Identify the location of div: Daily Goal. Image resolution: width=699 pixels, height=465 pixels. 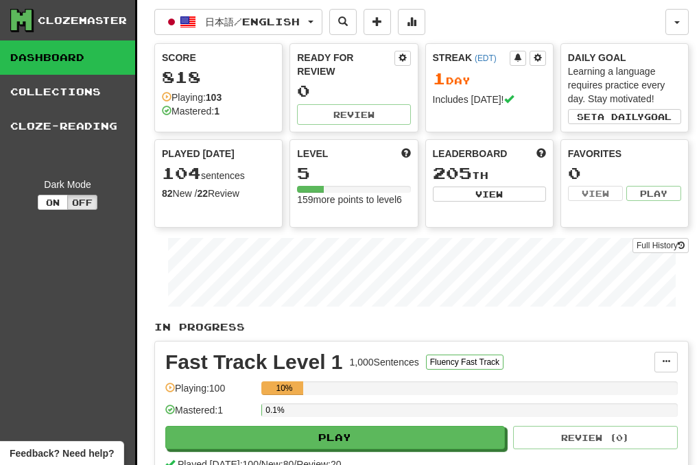
(624, 58).